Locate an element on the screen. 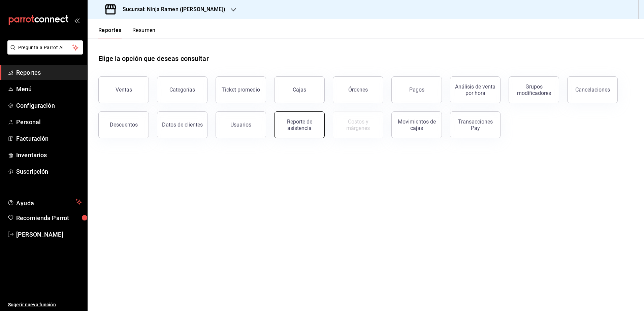 The image size is (644, 311). span: Personal is located at coordinates (49, 122).